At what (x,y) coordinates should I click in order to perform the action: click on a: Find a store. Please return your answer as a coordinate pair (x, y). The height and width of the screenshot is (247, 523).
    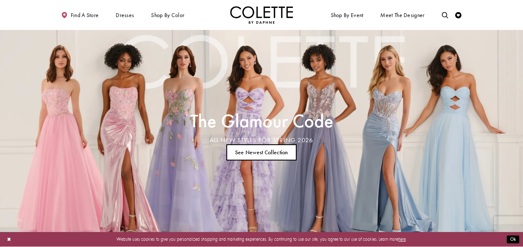
    Looking at the image, I should click on (80, 15).